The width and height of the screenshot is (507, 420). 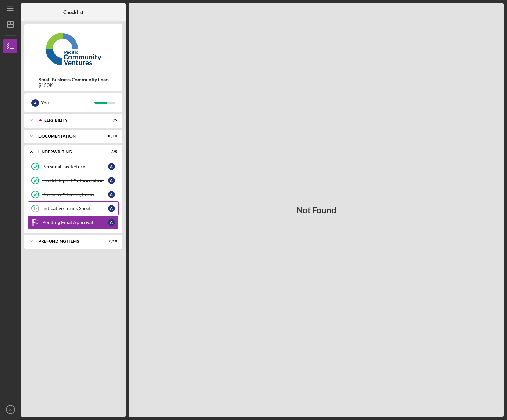 I want to click on div: Credit Report Authorization, so click(x=75, y=180).